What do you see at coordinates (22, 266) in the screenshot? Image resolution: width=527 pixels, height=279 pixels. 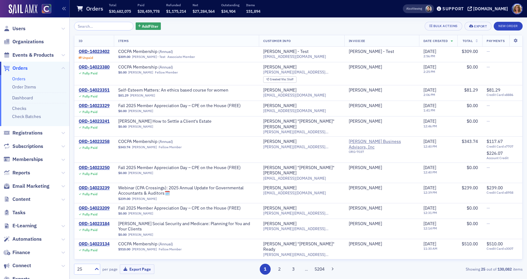 I see `span: Connect` at bounding box center [22, 266].